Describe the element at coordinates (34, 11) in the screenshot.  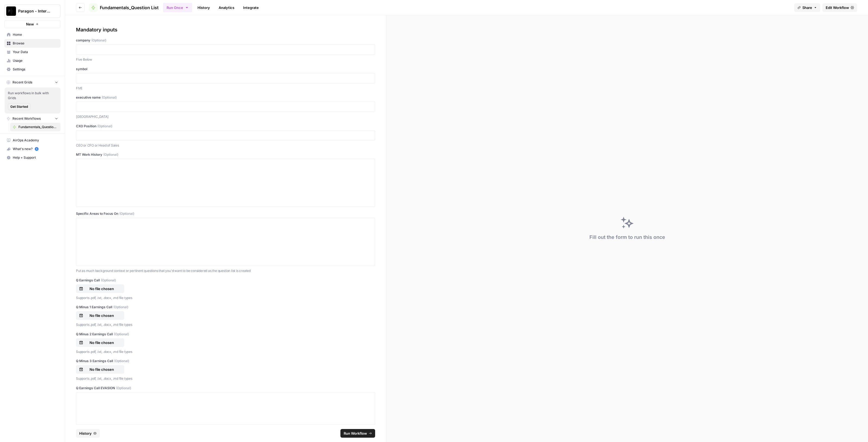
I see `span: Paragon - Internal Usage` at that location.